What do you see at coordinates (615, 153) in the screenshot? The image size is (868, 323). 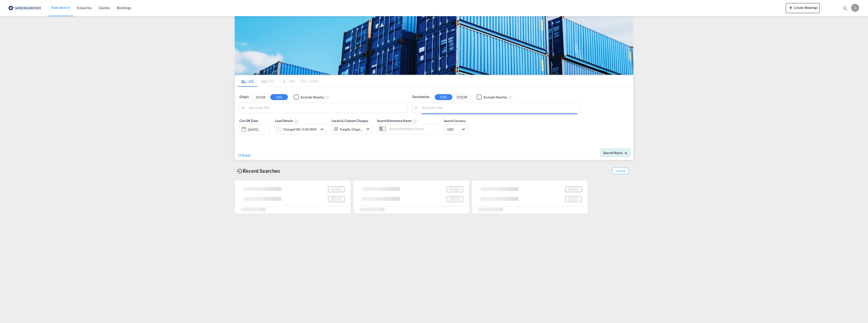 I see `button: Search Ratesicon-arrow-right` at bounding box center [615, 153].